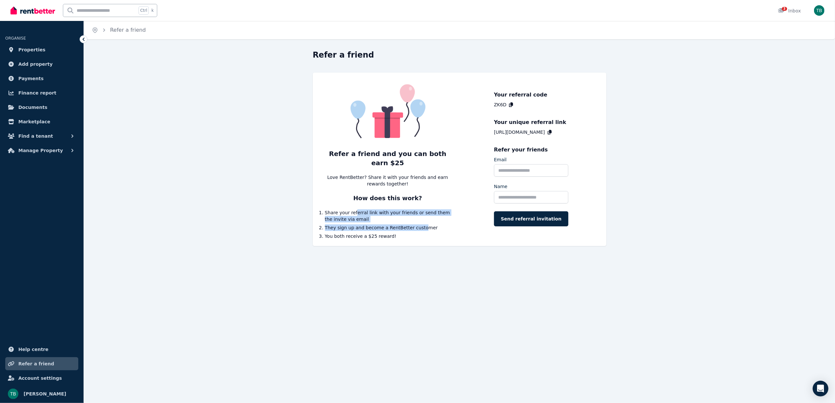  I want to click on a: Add property, so click(42, 64).